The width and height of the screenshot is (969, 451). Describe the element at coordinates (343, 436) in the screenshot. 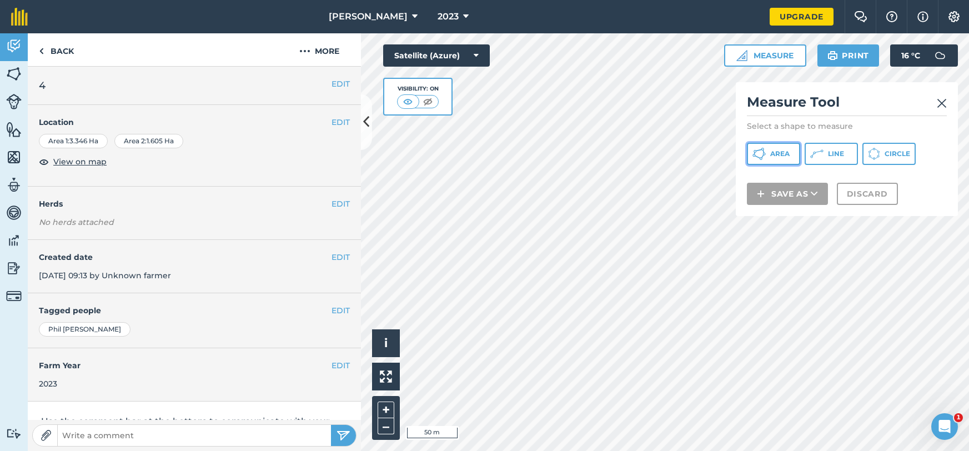

I see `img: svg+xml;base64,PHN2ZyB4bWxucz0iaHR0cDovL3d3dy53My5vcmcvMjAwMC9zdmciIHdpZHRoPSIyNSIgaGVpZ2h0PSIyNC...` at that location.